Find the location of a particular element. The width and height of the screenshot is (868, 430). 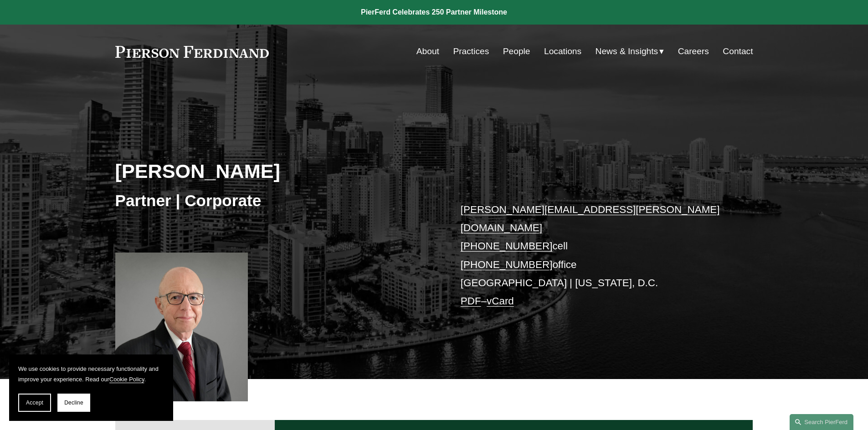

a: People is located at coordinates (516, 52).